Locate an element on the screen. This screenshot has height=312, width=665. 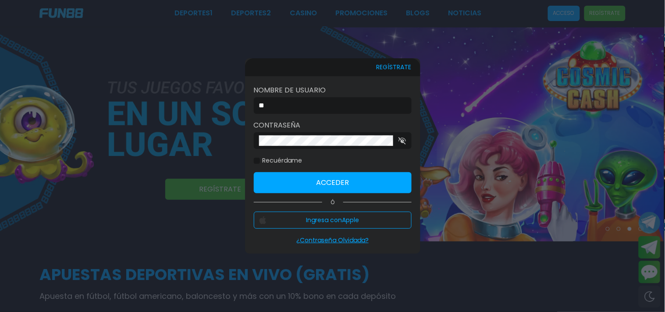
p: Ó is located at coordinates (333, 203).